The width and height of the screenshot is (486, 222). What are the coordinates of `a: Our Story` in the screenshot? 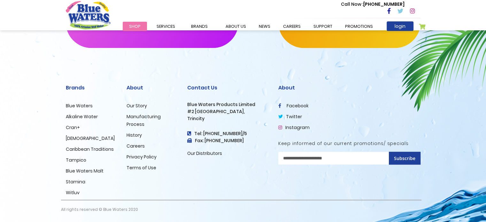 It's located at (137, 106).